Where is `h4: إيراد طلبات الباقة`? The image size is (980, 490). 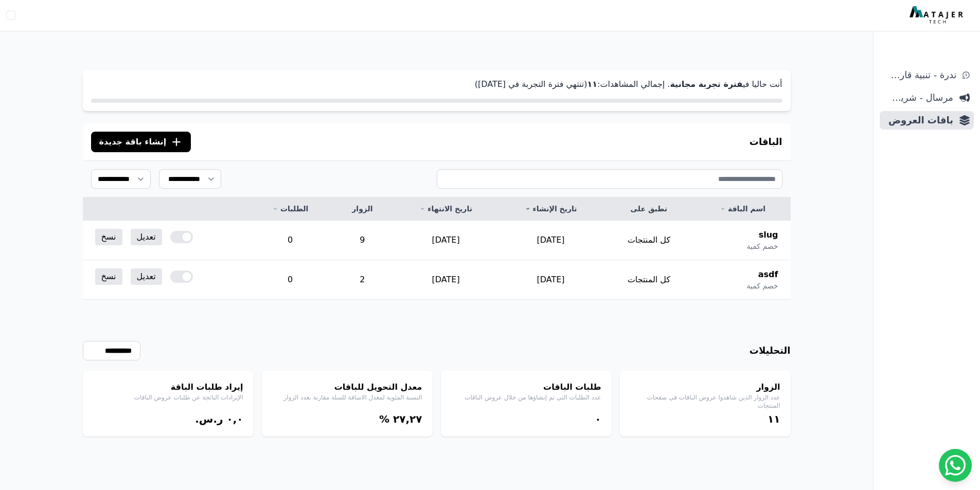
h4: إيراد طلبات الباقة is located at coordinates (169, 387).